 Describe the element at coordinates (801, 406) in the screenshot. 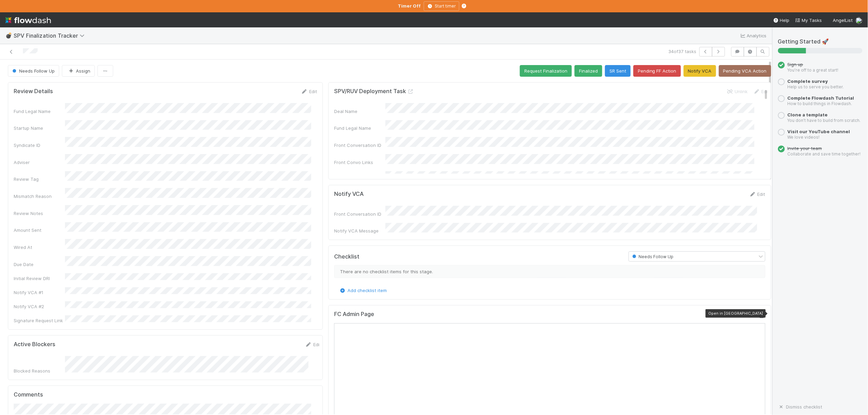

I see `a: Dismiss checklist` at that location.